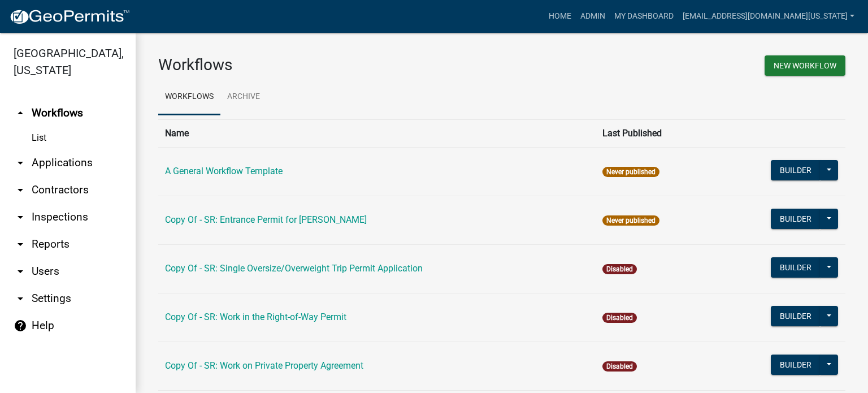  I want to click on th: Last Published, so click(657, 133).